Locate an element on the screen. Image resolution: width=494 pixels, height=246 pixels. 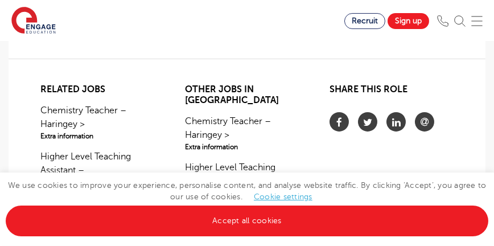
img: Phone is located at coordinates (442, 21).